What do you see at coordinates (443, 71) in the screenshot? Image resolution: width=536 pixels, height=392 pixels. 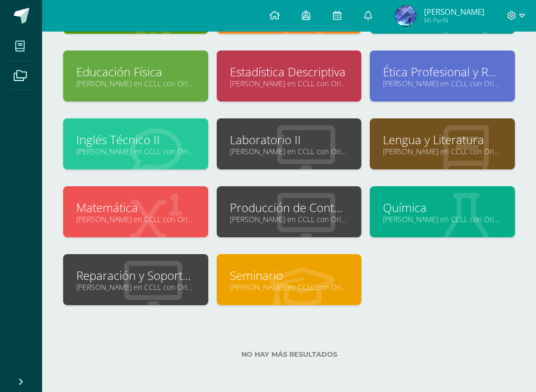 I see `a: Ética Profesional y Relaciones Humanas` at bounding box center [443, 71].